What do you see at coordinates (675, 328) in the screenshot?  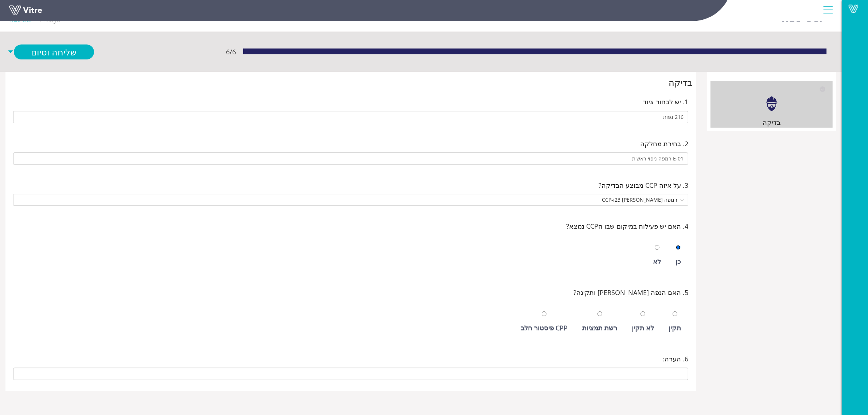 I see `div: תקין` at bounding box center [675, 328].